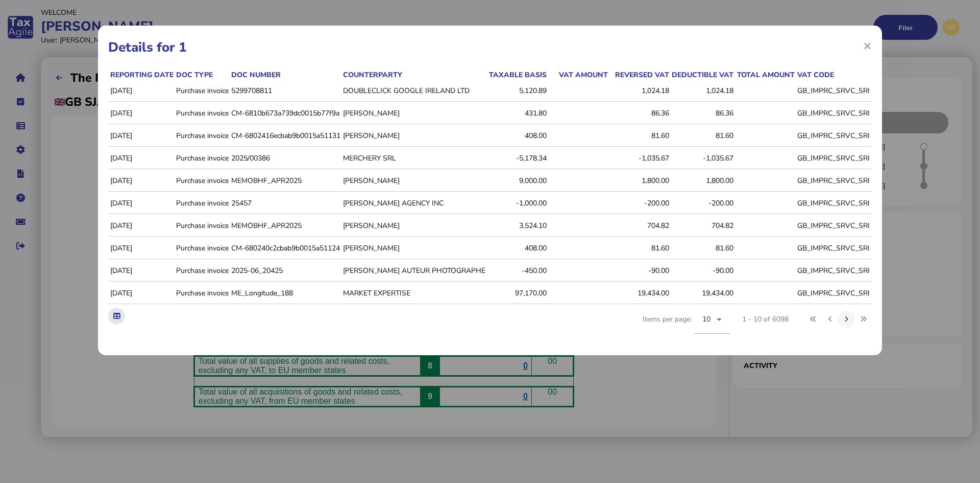  What do you see at coordinates (863, 319) in the screenshot?
I see `button: Last page` at bounding box center [863, 319].